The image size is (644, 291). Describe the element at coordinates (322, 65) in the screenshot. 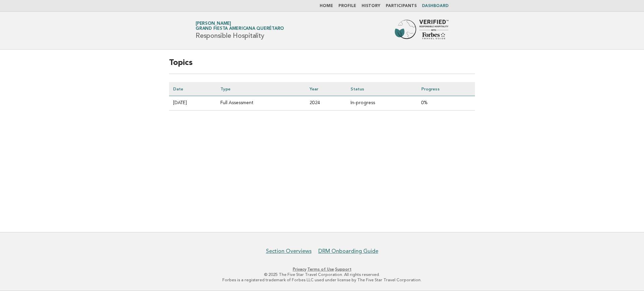

I see `h2: Topics` at that location.